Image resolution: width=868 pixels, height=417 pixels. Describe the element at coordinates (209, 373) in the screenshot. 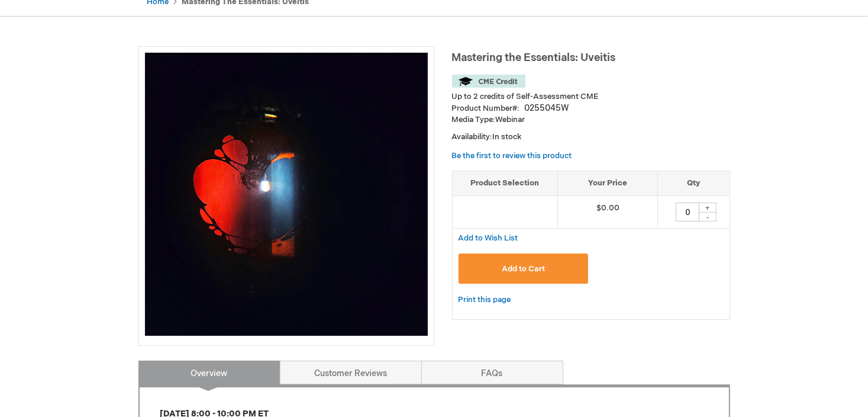

I see `a: Overview` at that location.